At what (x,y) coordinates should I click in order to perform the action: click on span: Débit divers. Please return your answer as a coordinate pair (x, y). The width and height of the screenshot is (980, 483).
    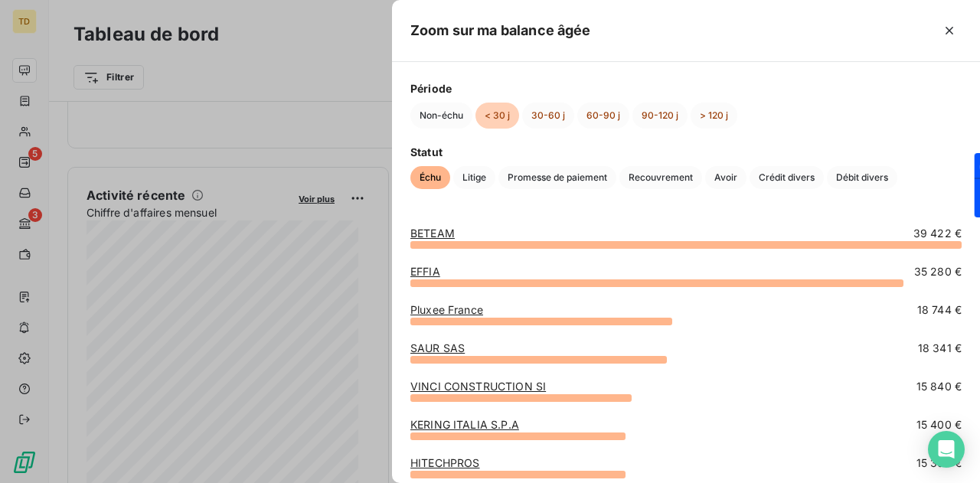
    Looking at the image, I should click on (862, 178).